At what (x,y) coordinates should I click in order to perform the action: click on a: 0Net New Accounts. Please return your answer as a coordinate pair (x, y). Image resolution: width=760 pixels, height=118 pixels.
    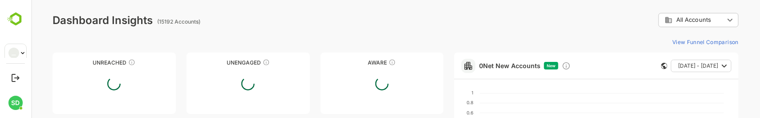
    Looking at the image, I should click on (479, 65).